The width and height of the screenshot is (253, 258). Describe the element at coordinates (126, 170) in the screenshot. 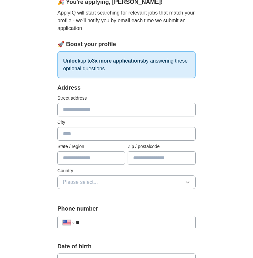

I see `label: Country` at that location.